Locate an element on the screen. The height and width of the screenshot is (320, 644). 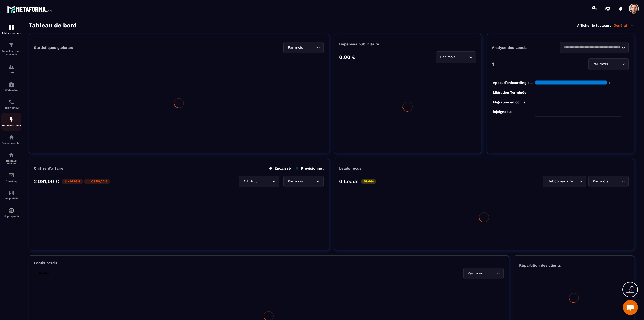
p: 0,00 € is located at coordinates (347, 57).